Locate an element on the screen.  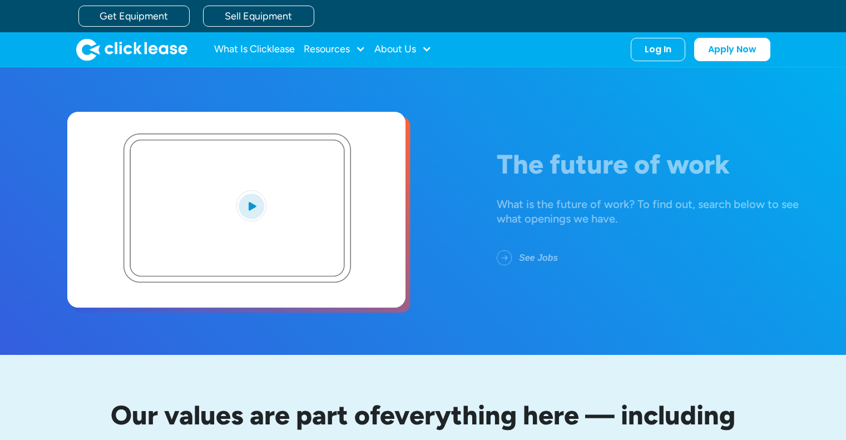
h1: The future of work is located at coordinates (661, 164).